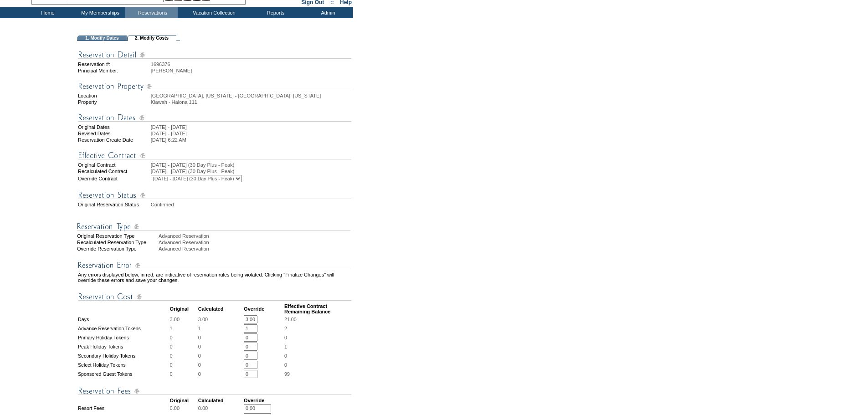 The height and width of the screenshot is (415, 868). I want to click on td: Original Dates, so click(114, 127).